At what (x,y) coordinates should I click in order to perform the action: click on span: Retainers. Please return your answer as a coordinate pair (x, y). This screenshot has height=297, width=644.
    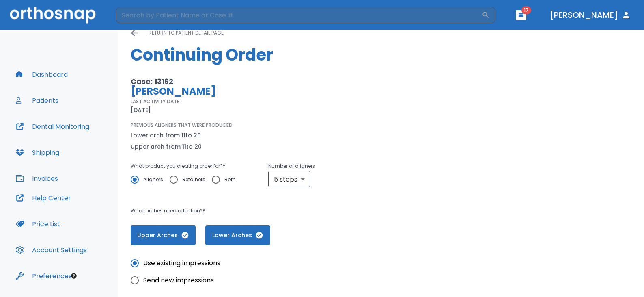
    Looking at the image, I should click on (193, 179).